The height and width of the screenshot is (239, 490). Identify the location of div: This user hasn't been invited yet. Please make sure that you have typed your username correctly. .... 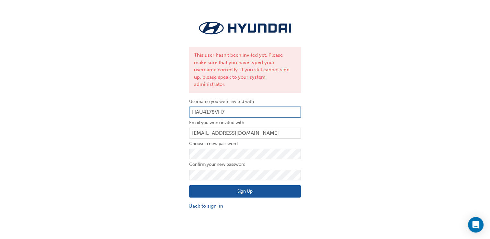
(245, 70).